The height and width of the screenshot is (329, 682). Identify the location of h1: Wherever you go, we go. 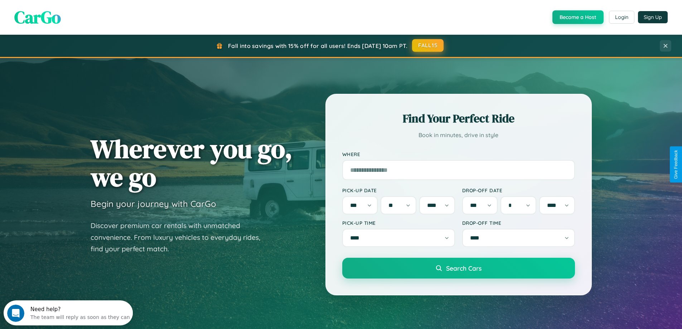
(192, 163).